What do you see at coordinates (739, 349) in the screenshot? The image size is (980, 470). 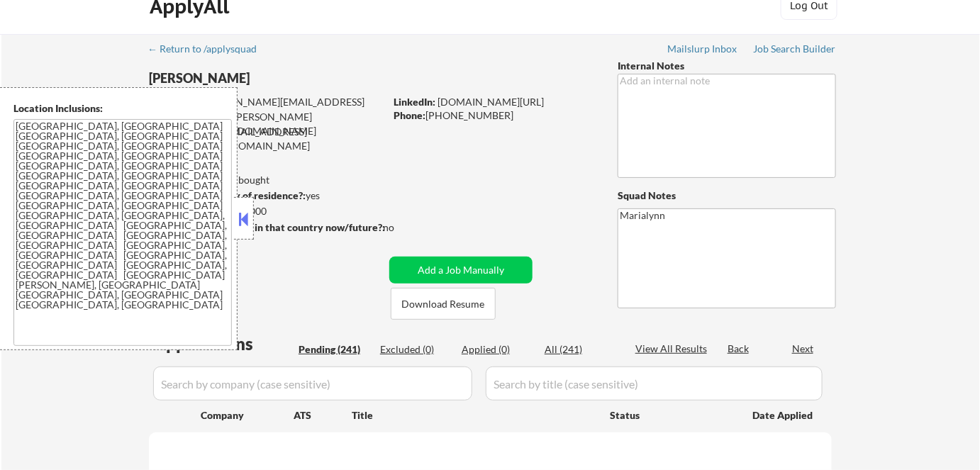 I see `div: Back` at bounding box center [739, 349].